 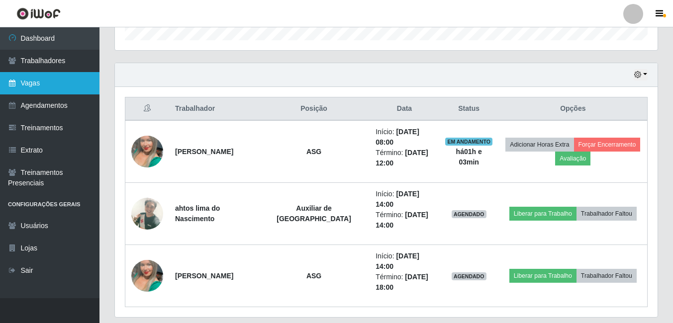 What do you see at coordinates (539, 145) in the screenshot?
I see `button: Adicionar Horas Extra` at bounding box center [539, 145].